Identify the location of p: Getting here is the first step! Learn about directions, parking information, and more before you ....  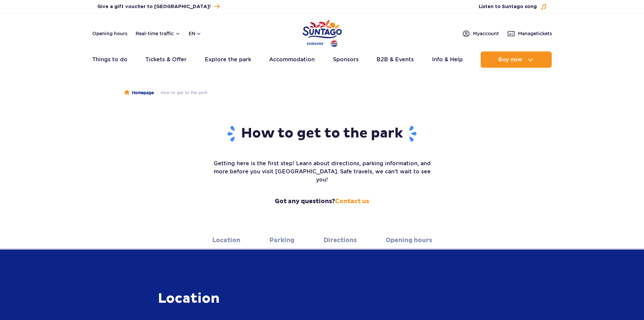
(322, 172).